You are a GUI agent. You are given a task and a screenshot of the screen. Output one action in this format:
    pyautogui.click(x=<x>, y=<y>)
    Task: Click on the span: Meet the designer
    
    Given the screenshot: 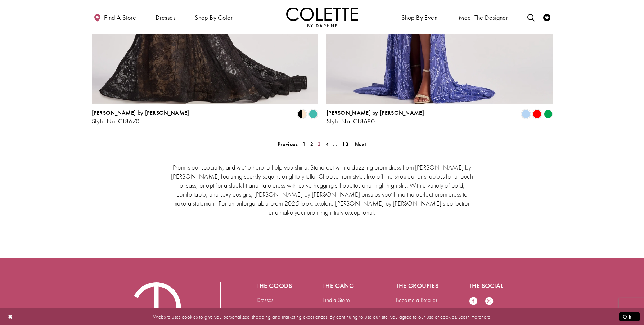 What is the action you would take?
    pyautogui.click(x=484, y=18)
    